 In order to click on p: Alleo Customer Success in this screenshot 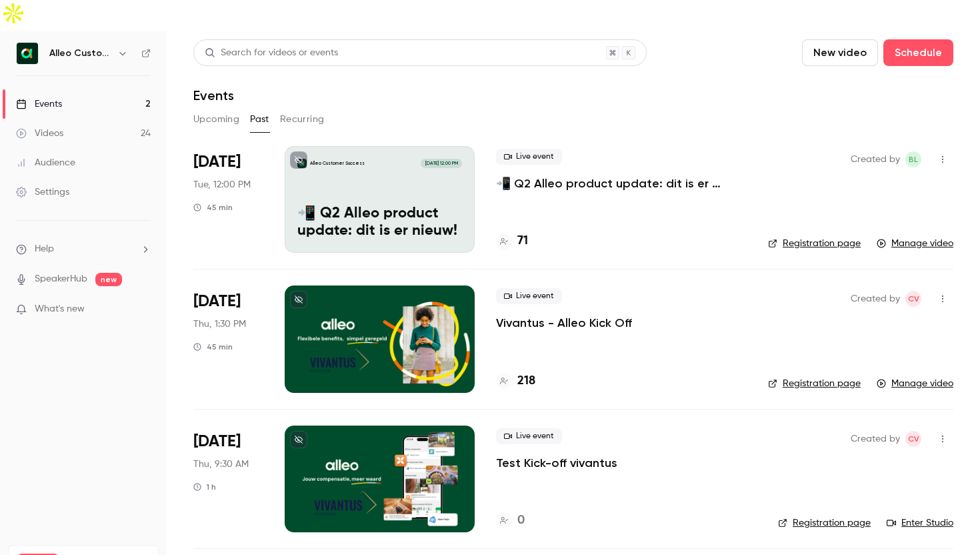, I will do `click(337, 163)`.